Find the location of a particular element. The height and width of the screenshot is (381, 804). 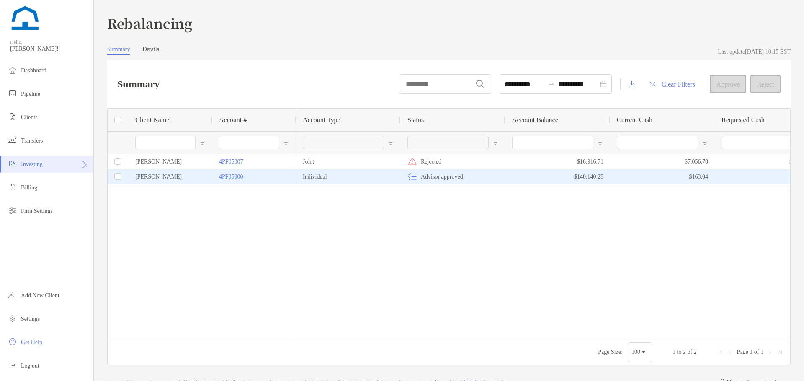

div: $16,916.71 is located at coordinates (558, 162).